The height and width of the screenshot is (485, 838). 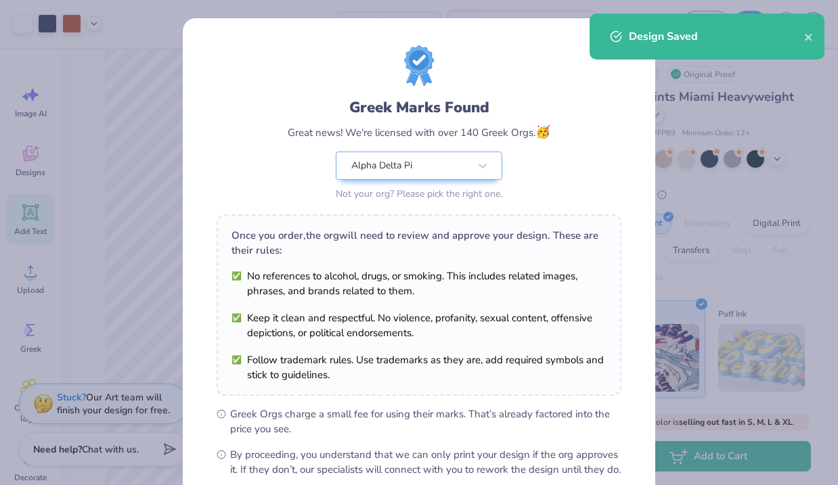 What do you see at coordinates (419, 194) in the screenshot?
I see `div: Not your org? Please pick the right one.` at bounding box center [419, 194].